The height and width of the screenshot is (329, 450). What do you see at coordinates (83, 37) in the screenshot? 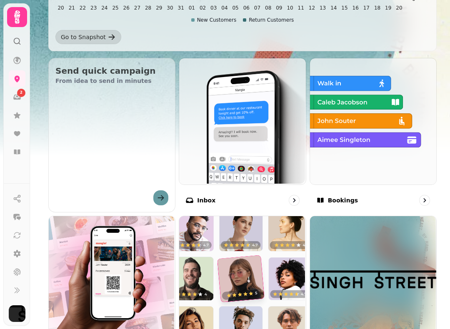
I see `div: Go to Snapshot` at bounding box center [83, 37].